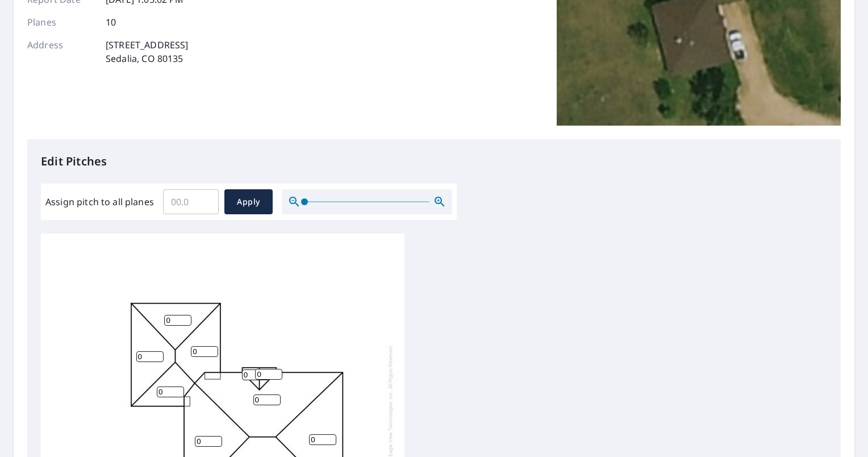  I want to click on input: 00.0, so click(191, 202).